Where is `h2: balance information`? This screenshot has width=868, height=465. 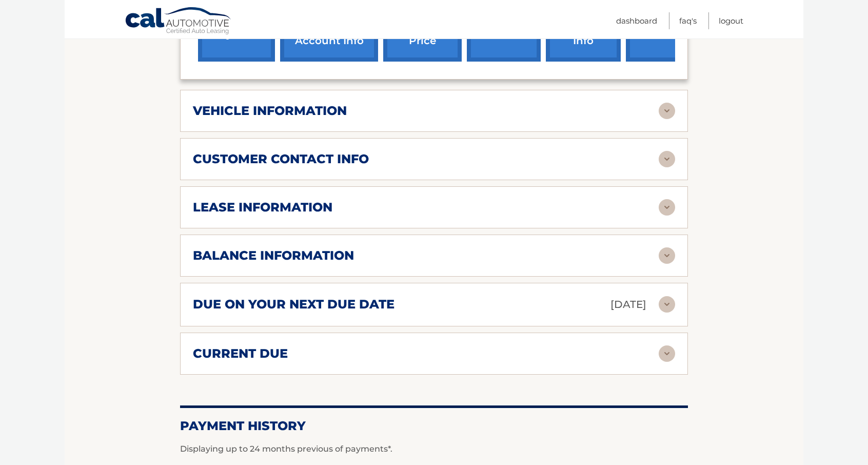
h2: balance information is located at coordinates (274, 256).